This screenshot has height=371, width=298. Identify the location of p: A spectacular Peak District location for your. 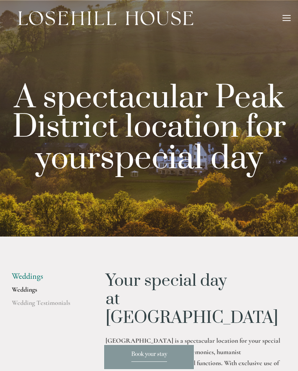
(149, 129).